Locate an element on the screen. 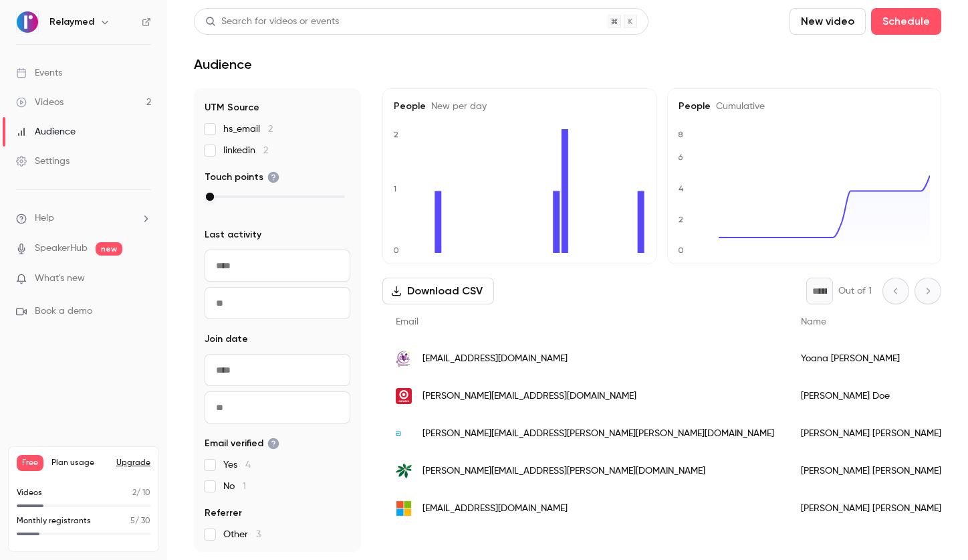 The image size is (968, 560). span: UTM Source is located at coordinates (232, 108).